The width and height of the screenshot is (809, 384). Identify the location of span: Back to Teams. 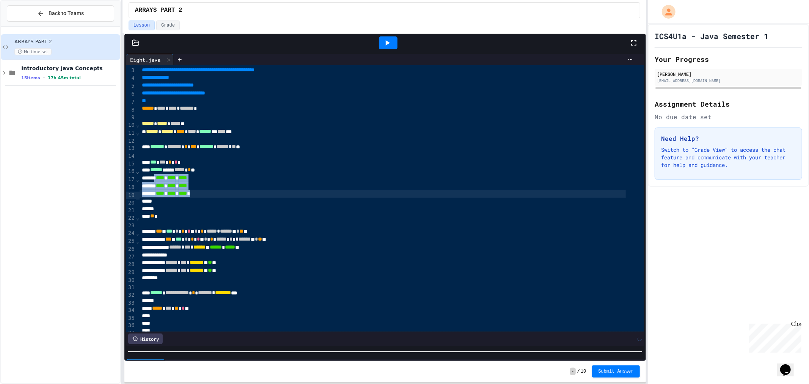
(66, 13).